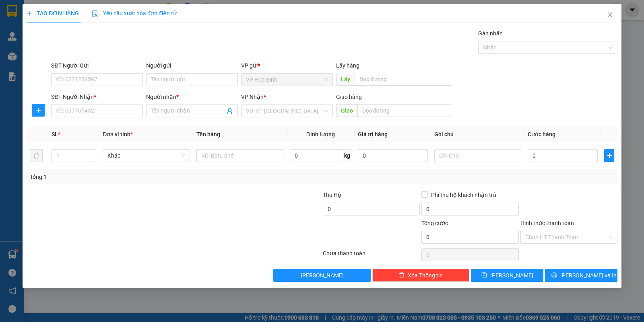 This screenshot has width=644, height=322. Describe the element at coordinates (240, 155) in the screenshot. I see `input: VD: Bàn, Ghế` at that location.